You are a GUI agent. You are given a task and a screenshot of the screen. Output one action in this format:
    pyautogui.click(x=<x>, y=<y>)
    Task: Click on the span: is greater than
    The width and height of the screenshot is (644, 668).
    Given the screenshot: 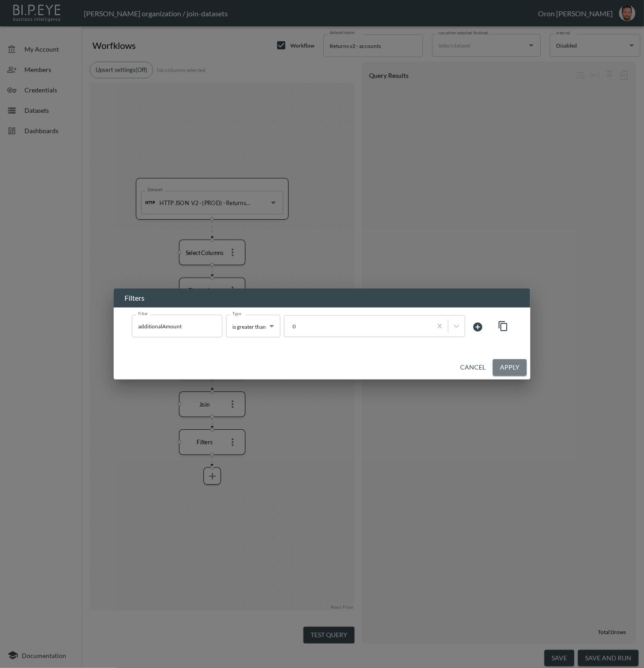 What is the action you would take?
    pyautogui.click(x=249, y=326)
    